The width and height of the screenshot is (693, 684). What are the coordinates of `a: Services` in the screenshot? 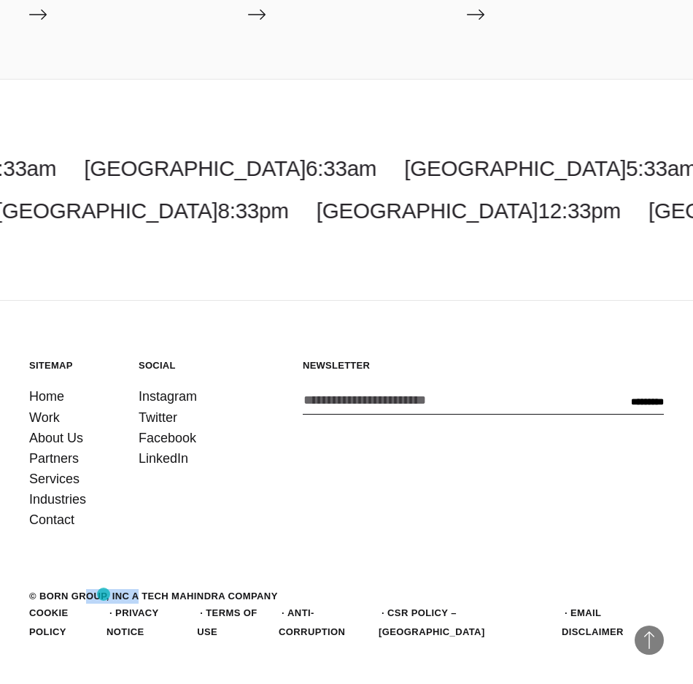 It's located at (54, 479).